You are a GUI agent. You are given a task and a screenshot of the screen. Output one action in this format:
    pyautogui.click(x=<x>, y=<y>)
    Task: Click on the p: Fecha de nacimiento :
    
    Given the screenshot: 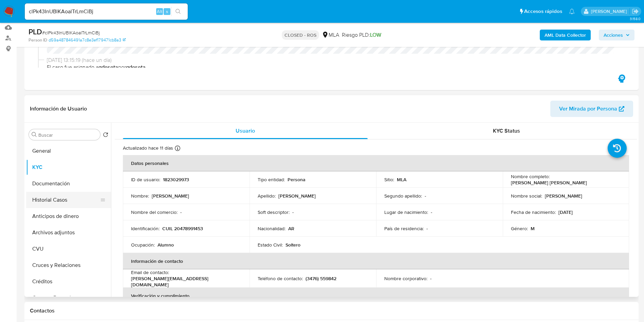 What is the action you would take?
    pyautogui.click(x=533, y=212)
    